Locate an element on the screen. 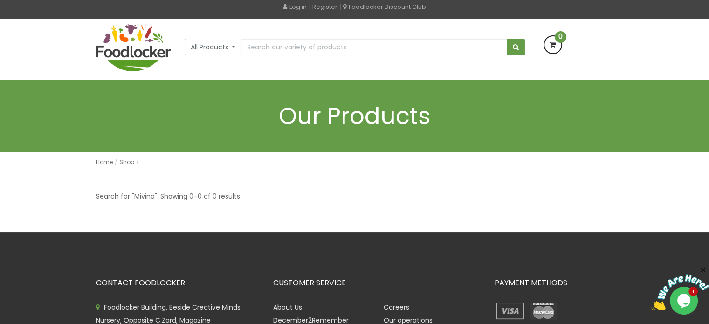 The image size is (709, 324). h3: CONTACT FOODLOCKER is located at coordinates (178, 283).